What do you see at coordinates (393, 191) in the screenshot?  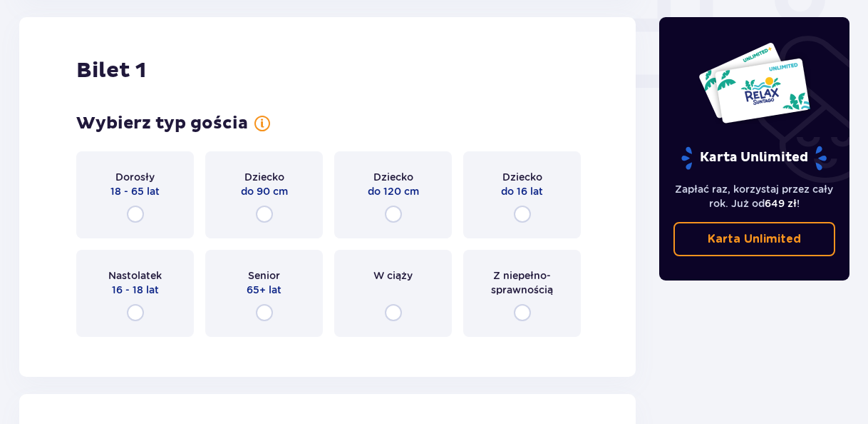 I see `span: do 120 cm` at bounding box center [393, 191].